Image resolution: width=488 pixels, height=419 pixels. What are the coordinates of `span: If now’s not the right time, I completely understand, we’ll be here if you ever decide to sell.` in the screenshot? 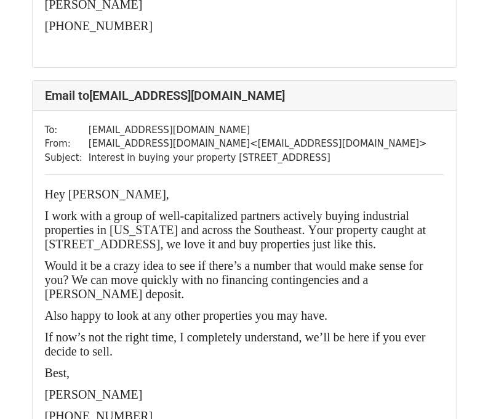 It's located at (235, 343).